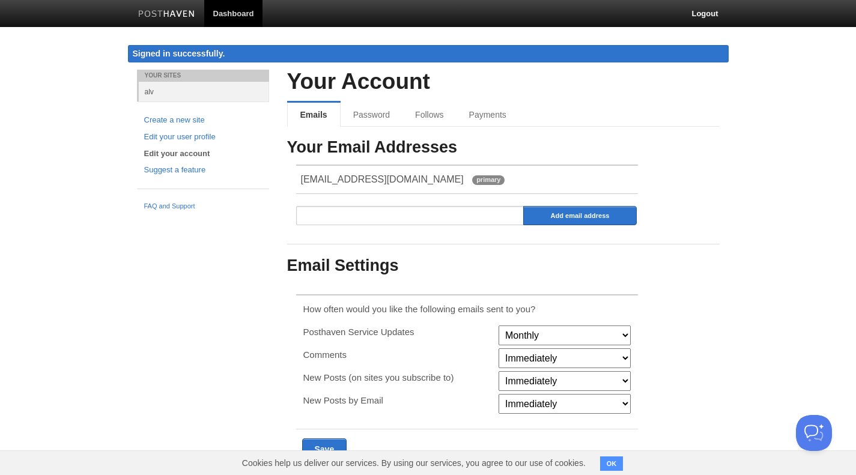 Image resolution: width=856 pixels, height=475 pixels. What do you see at coordinates (397, 355) in the screenshot?
I see `p: Comments` at bounding box center [397, 355].